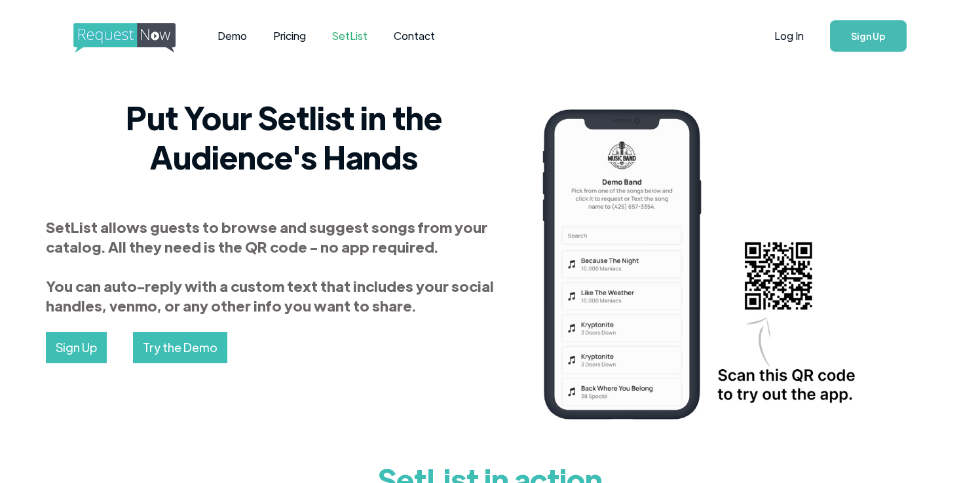 Image resolution: width=980 pixels, height=483 pixels. I want to click on a: home, so click(123, 36).